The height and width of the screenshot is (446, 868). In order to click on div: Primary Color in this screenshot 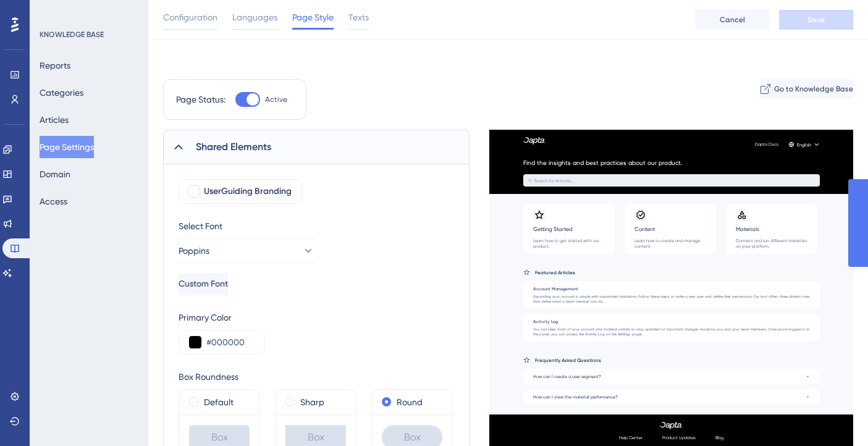, I will do `click(222, 318)`.